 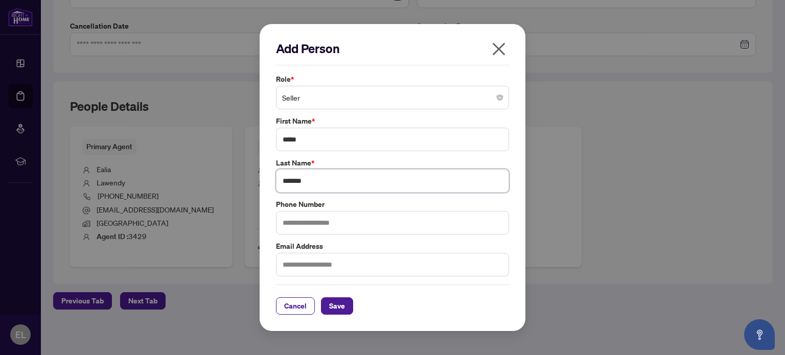 What do you see at coordinates (392, 204) in the screenshot?
I see `label: Phone Number` at bounding box center [392, 204].